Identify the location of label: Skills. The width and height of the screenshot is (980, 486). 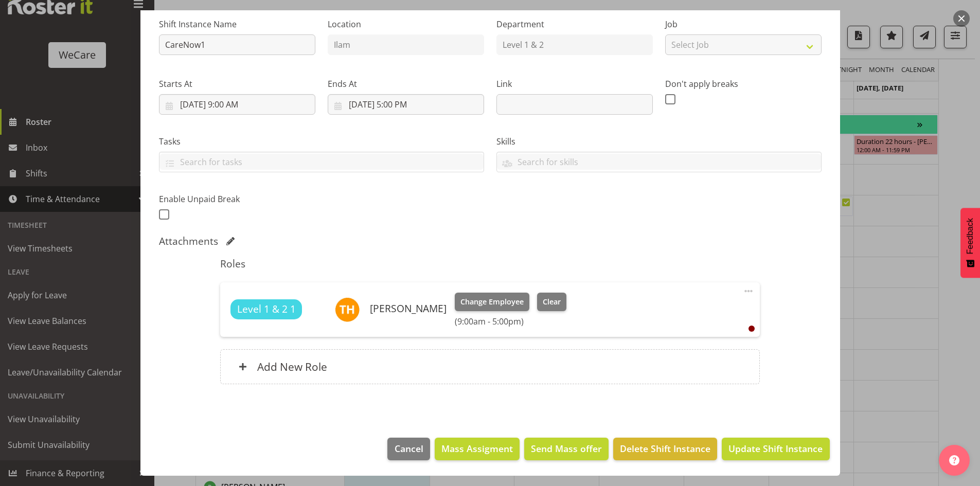
(659, 142).